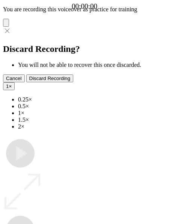 This screenshot has width=169, height=224. Describe the element at coordinates (85, 9) in the screenshot. I see `p: You are recording this voiceover as practice for training` at that location.